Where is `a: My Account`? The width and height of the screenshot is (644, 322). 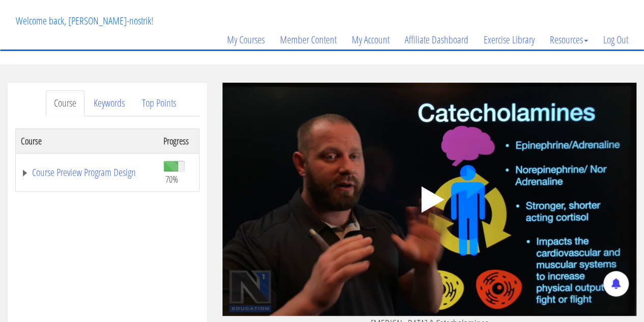 a: My Account is located at coordinates (371, 39).